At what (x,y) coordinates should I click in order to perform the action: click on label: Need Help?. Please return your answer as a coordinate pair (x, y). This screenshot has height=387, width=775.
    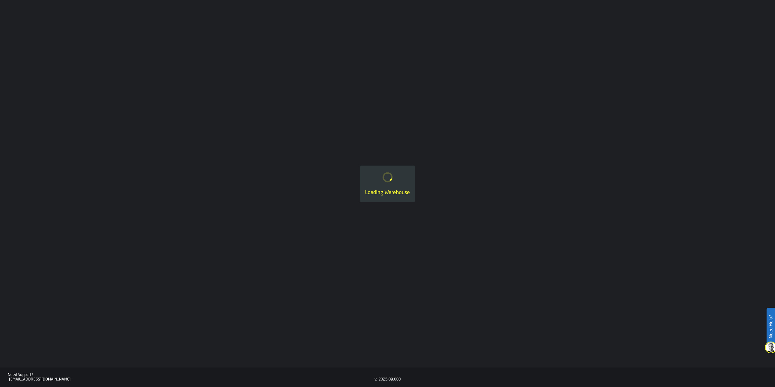
    Looking at the image, I should click on (771, 326).